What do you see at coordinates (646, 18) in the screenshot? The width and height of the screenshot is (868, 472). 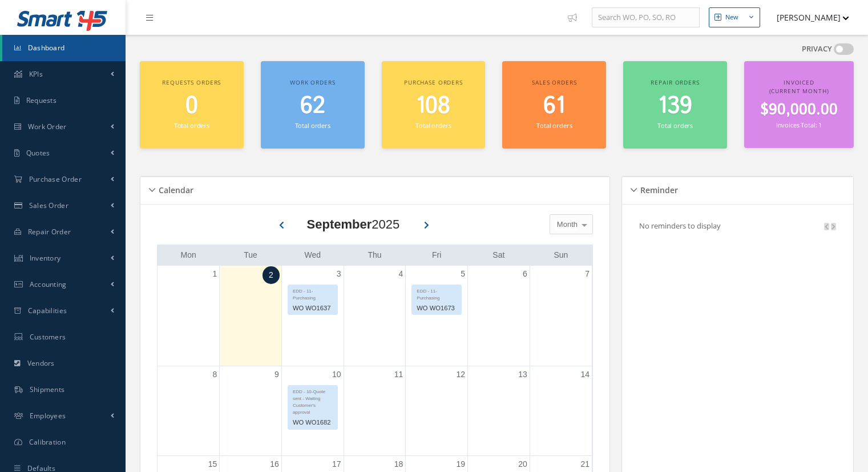 I see `input: Search WO, PO, SO, RO` at bounding box center [646, 18].